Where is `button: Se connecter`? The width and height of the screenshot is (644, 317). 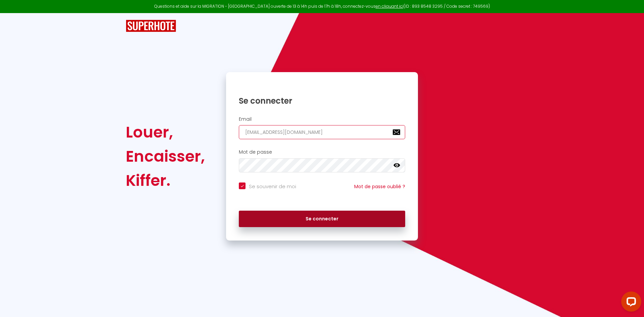 button: Se connecter is located at coordinates (322, 219).